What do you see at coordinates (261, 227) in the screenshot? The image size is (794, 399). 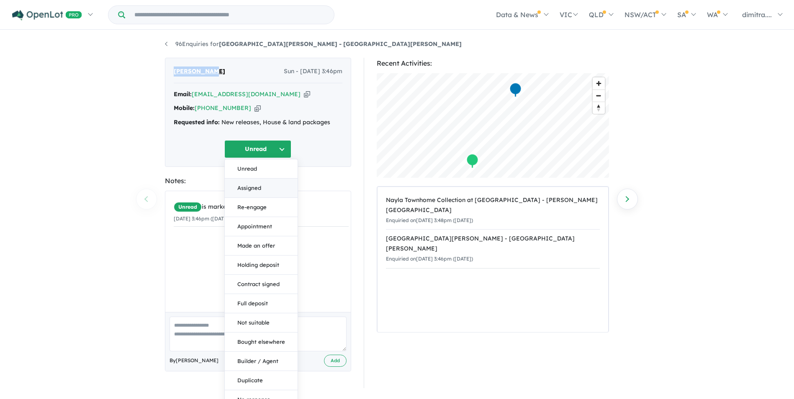 I see `button: Appointment` at bounding box center [261, 227].